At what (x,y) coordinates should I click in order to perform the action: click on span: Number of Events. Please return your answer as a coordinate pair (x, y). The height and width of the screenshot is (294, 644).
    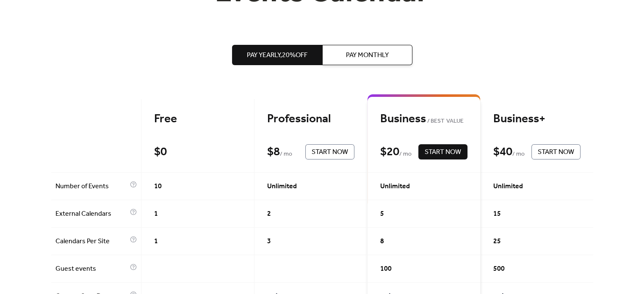
    Looking at the image, I should click on (91, 187).